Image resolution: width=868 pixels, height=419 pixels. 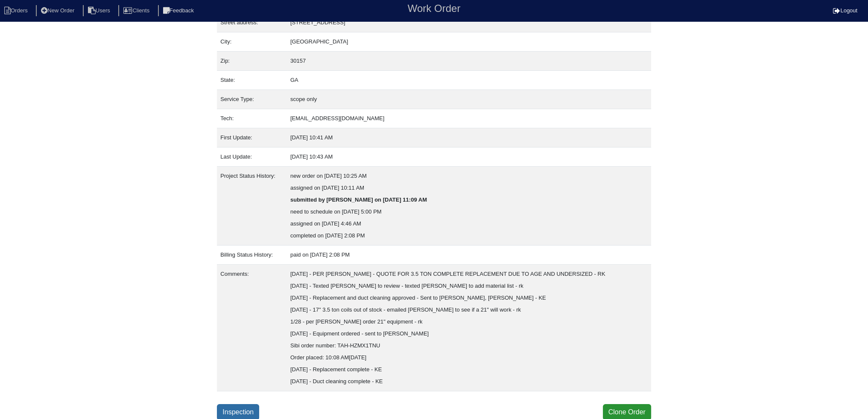 I want to click on td: scope only, so click(x=469, y=100).